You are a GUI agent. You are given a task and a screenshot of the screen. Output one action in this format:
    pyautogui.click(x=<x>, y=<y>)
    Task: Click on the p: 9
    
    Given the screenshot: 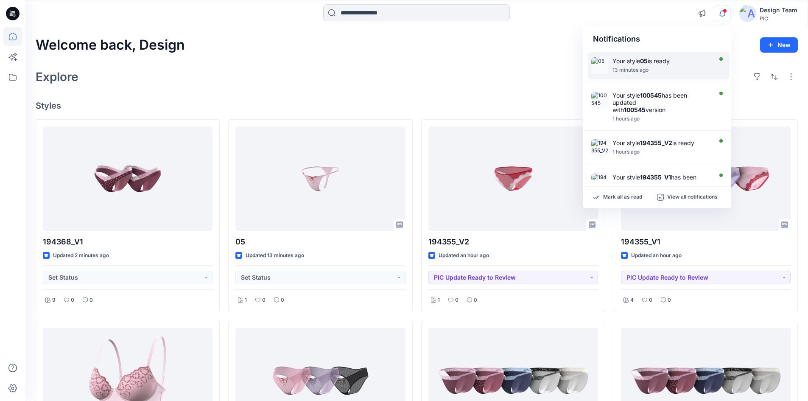 What is the action you would take?
    pyautogui.click(x=54, y=300)
    